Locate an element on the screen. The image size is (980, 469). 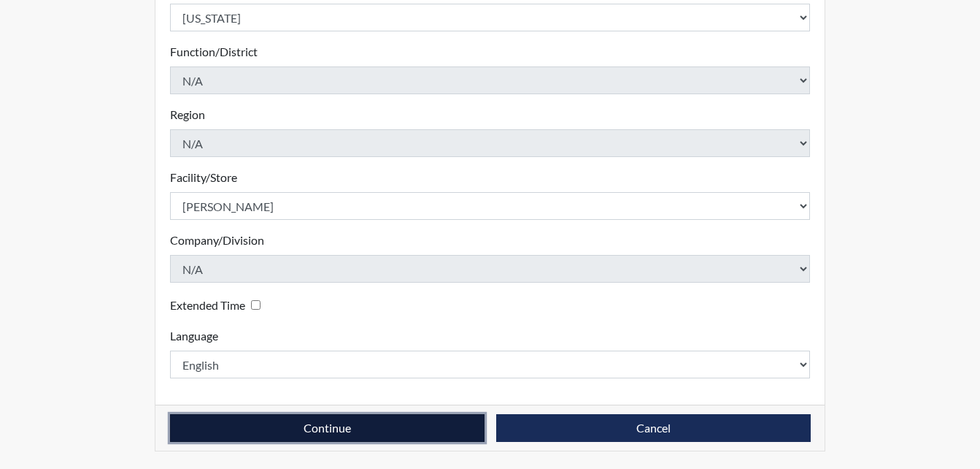
button: Cancel is located at coordinates (653, 428).